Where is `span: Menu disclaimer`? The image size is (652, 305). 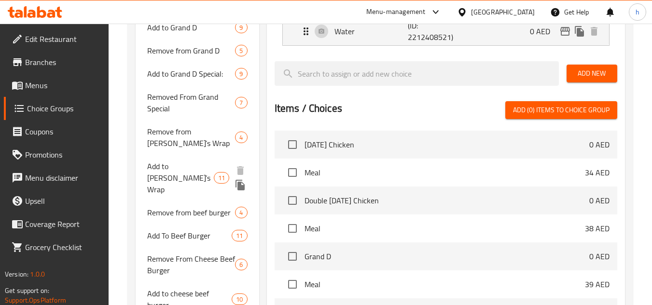 span: Menu disclaimer is located at coordinates (63, 178).